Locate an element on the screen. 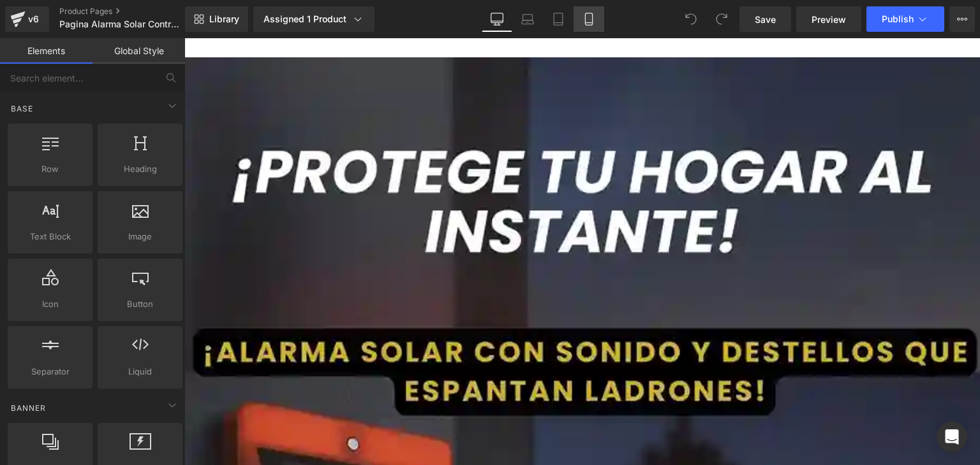  span: Publish is located at coordinates (898, 19).